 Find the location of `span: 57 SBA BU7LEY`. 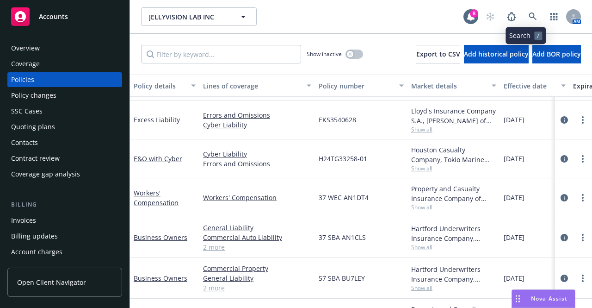

span: 57 SBA BU7LEY is located at coordinates (342, 278).